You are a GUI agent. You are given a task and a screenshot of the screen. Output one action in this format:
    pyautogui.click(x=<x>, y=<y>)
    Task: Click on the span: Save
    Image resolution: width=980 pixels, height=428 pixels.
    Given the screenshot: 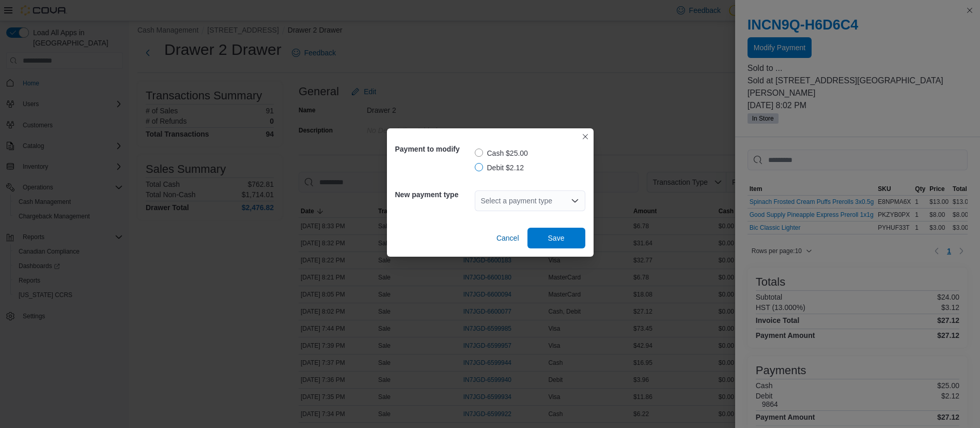 What is the action you would take?
    pyautogui.click(x=556, y=238)
    